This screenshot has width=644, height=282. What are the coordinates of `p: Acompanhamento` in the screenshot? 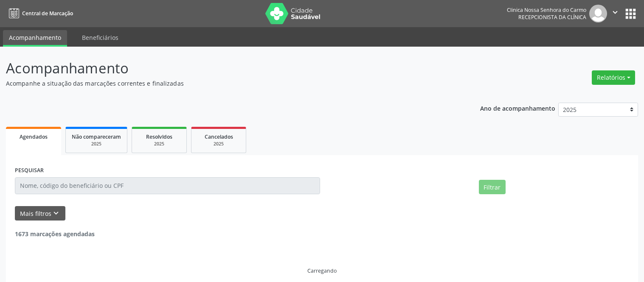 It's located at (227, 68).